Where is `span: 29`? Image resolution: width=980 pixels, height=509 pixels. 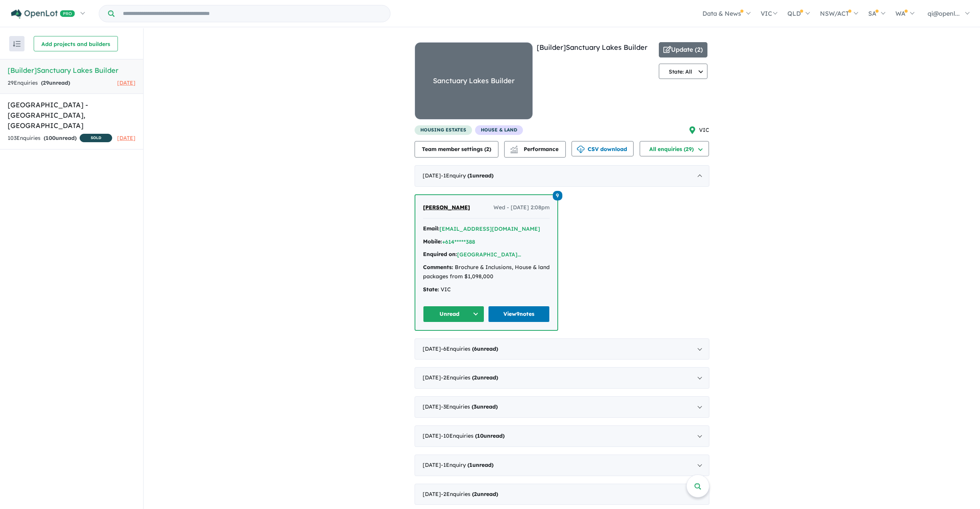 span: 29 is located at coordinates (46, 83).